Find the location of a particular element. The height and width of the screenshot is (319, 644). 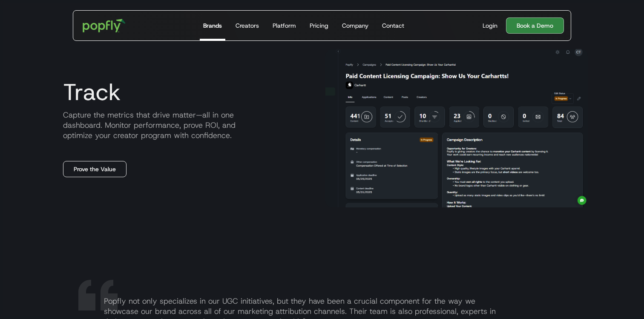

div: Pricing is located at coordinates (319, 25).